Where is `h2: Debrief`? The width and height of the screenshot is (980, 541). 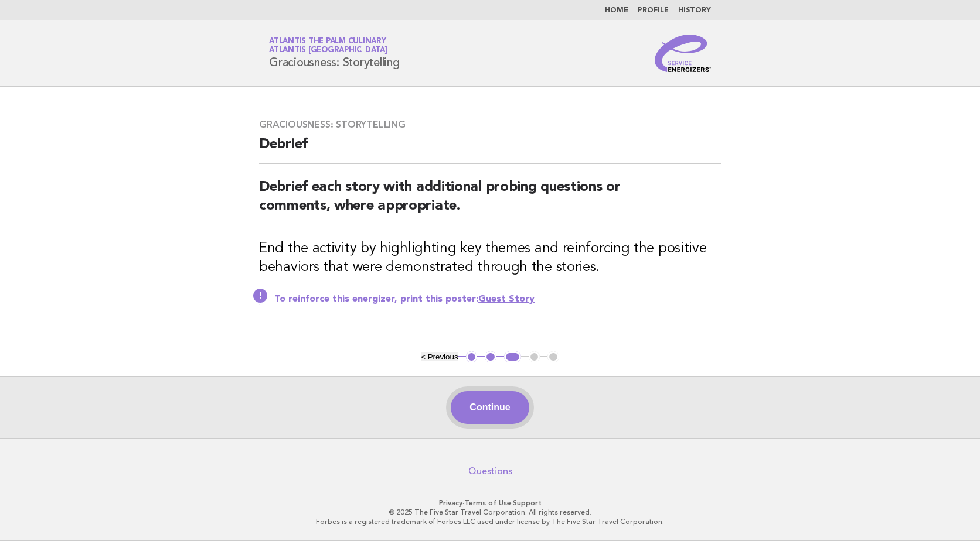
h2: Debrief is located at coordinates (490, 149).